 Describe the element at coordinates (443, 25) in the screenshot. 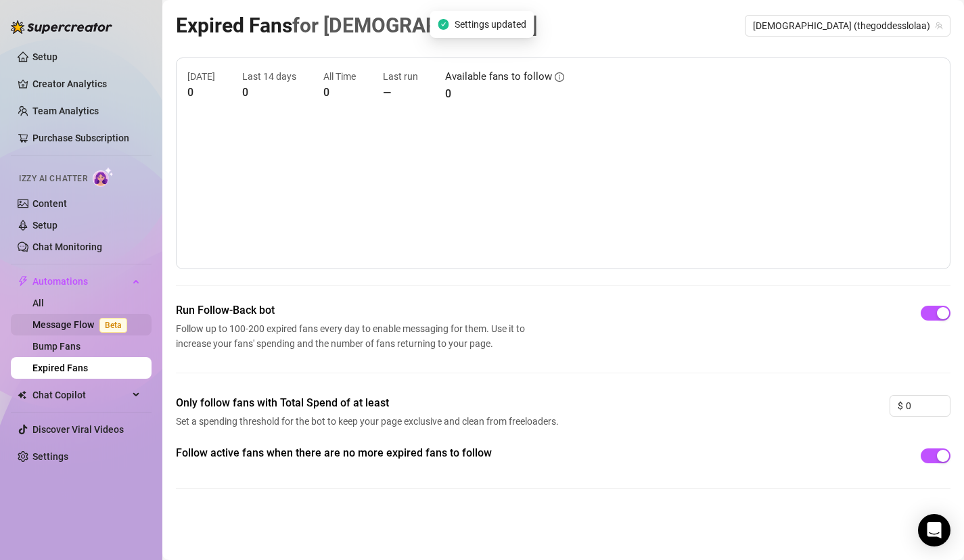

I see `span: check-circle` at that location.